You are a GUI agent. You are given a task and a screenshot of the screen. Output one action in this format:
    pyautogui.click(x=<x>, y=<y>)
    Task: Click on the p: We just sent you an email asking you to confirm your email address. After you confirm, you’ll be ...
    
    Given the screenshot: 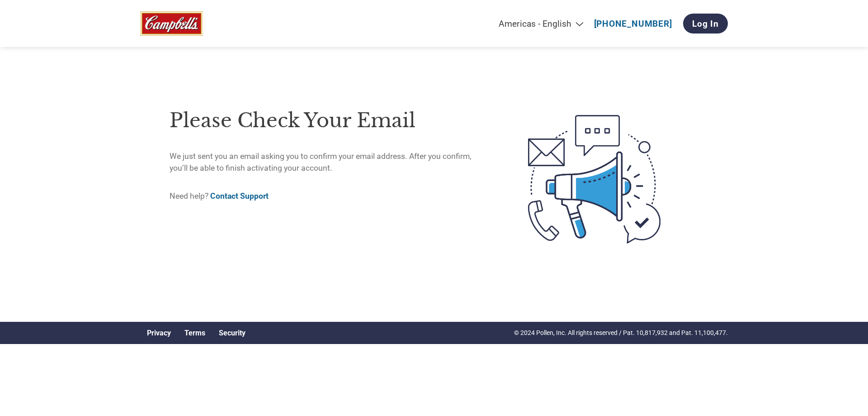 What is the action you would take?
    pyautogui.click(x=329, y=162)
    